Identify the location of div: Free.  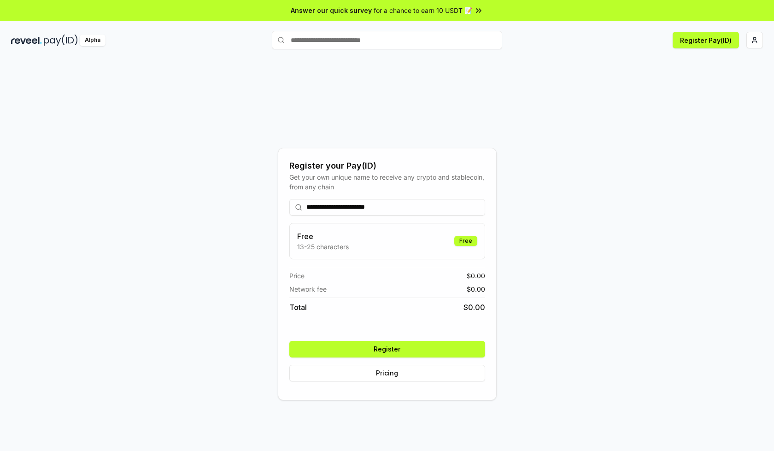
(466, 241).